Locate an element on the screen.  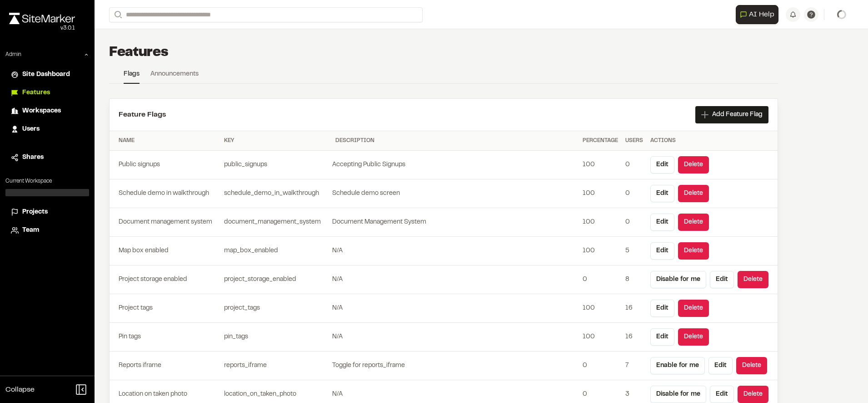
td: Schedule demo screen is located at coordinates (456, 194).